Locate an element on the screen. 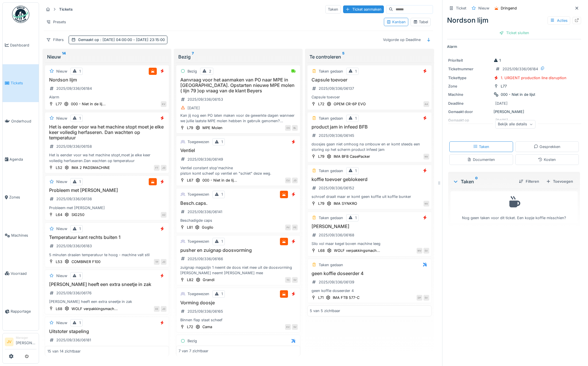  li: JV is located at coordinates (9, 342).